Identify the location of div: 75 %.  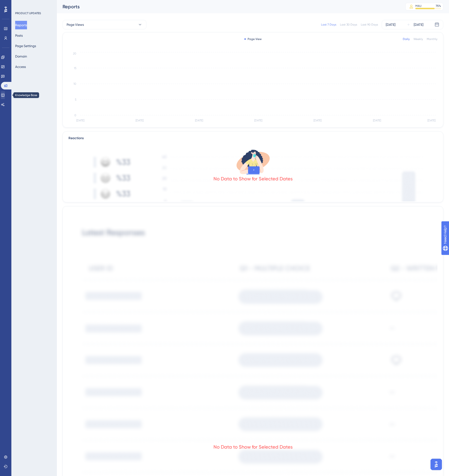
(438, 6).